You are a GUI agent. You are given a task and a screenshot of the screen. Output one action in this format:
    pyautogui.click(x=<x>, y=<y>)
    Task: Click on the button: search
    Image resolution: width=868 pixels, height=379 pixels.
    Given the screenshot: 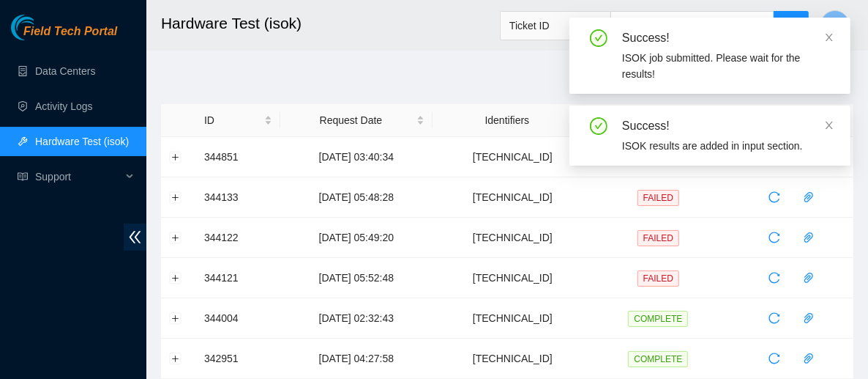 What is the action you would take?
    pyautogui.click(x=791, y=25)
    